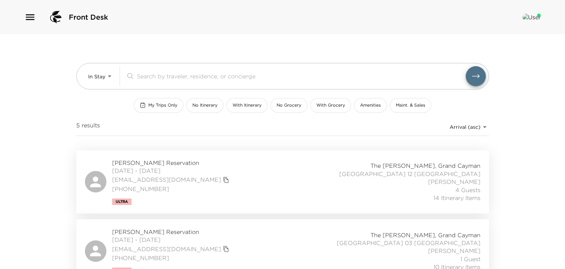  I want to click on img: logo, so click(56, 17).